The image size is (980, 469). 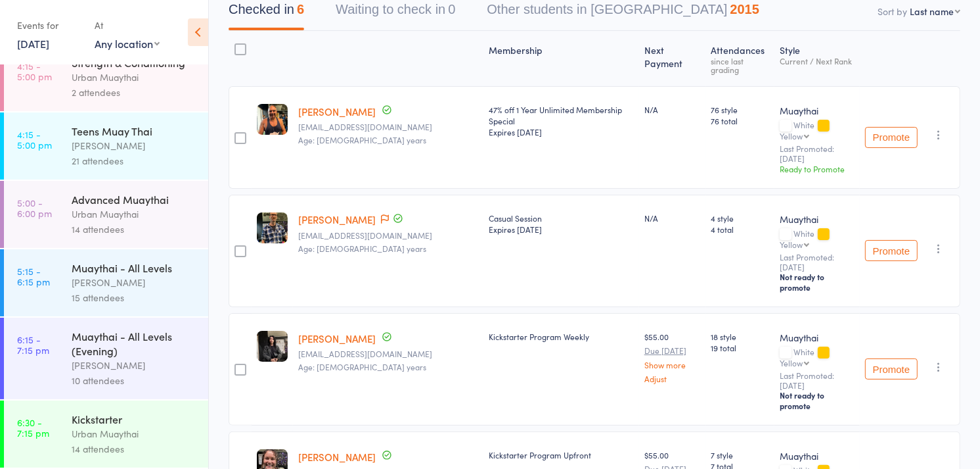 I want to click on div: Membership, so click(x=561, y=59).